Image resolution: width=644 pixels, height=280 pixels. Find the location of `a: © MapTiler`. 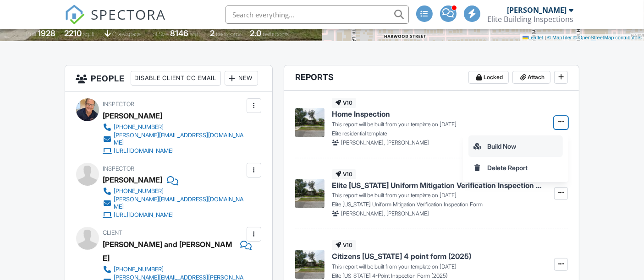

a: © MapTiler is located at coordinates (560, 38).